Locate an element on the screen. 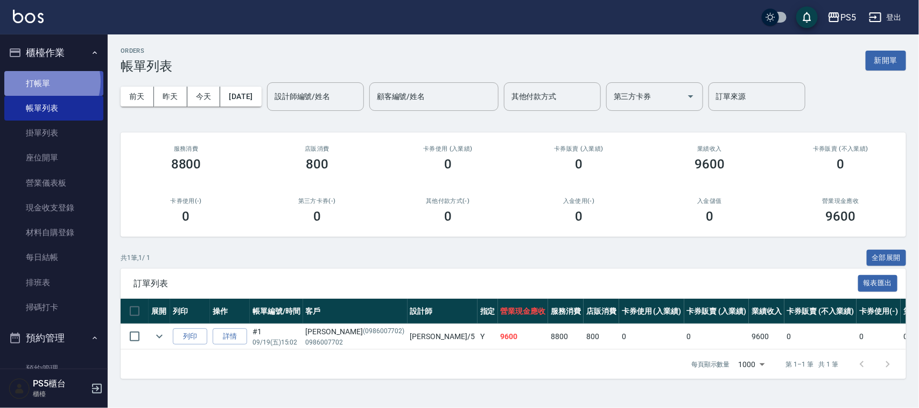 Image resolution: width=919 pixels, height=408 pixels. p: 第 1–1 筆 共 1 筆 is located at coordinates (812, 364).